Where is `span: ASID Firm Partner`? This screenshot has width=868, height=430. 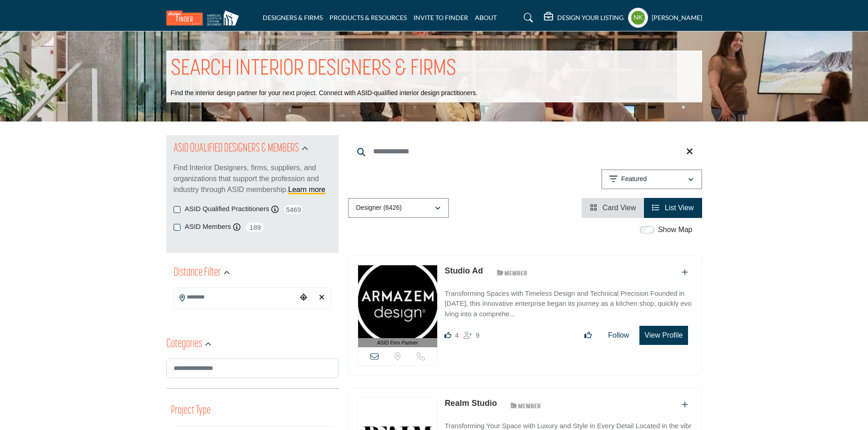 span: ASID Firm Partner is located at coordinates (398, 342).